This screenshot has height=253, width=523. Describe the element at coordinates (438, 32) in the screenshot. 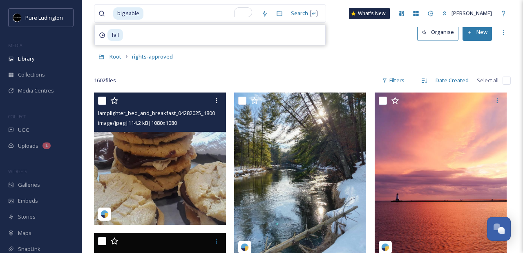

I see `button: Organise` at that location.